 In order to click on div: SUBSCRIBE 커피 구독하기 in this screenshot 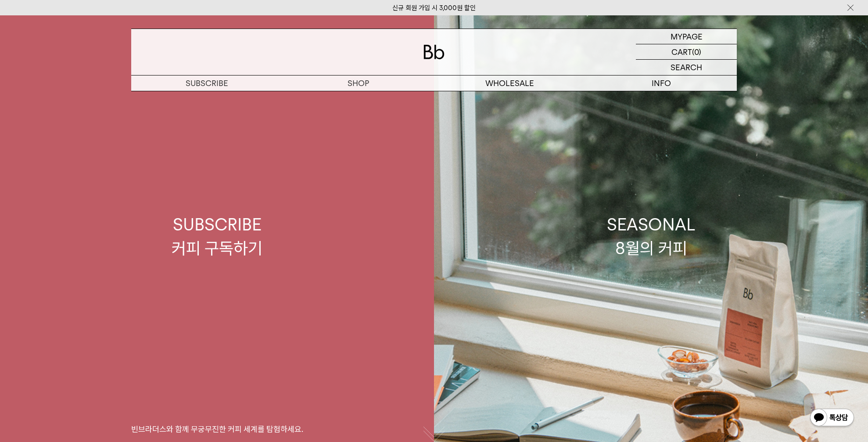, I will do `click(217, 236)`.